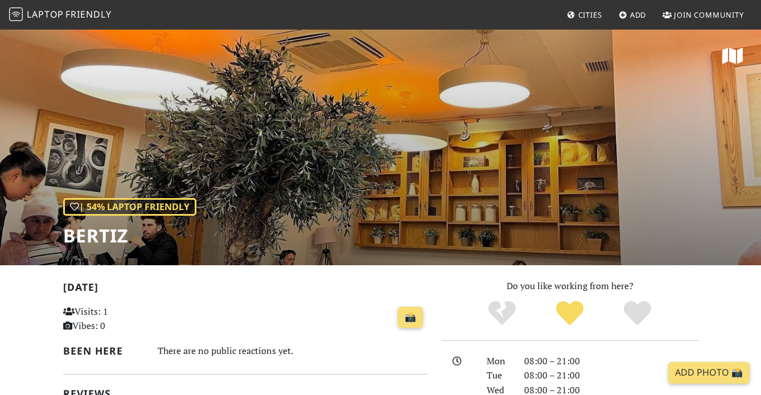  What do you see at coordinates (130, 236) in the screenshot?
I see `h1: Bertiz` at bounding box center [130, 236].